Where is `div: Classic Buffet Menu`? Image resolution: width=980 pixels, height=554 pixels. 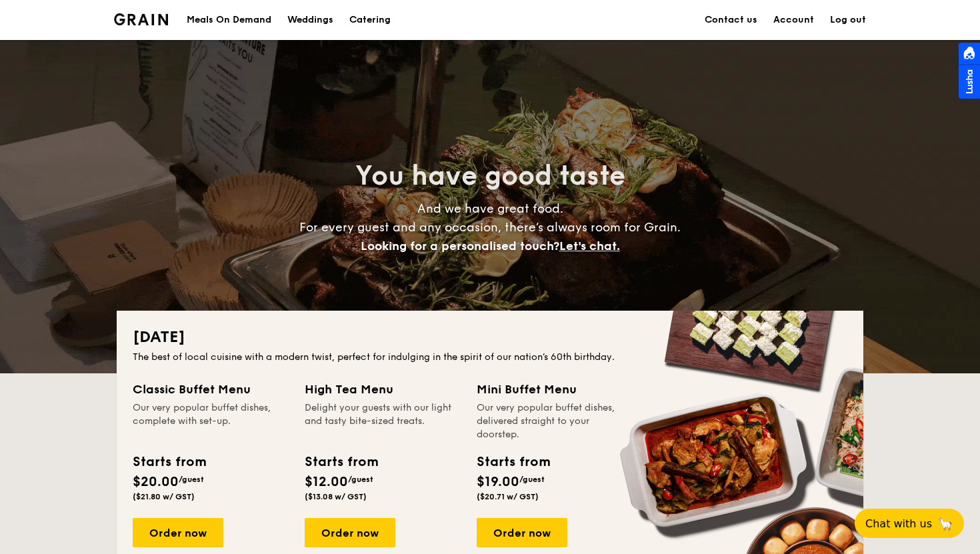
div: Classic Buffet Menu is located at coordinates (211, 390).